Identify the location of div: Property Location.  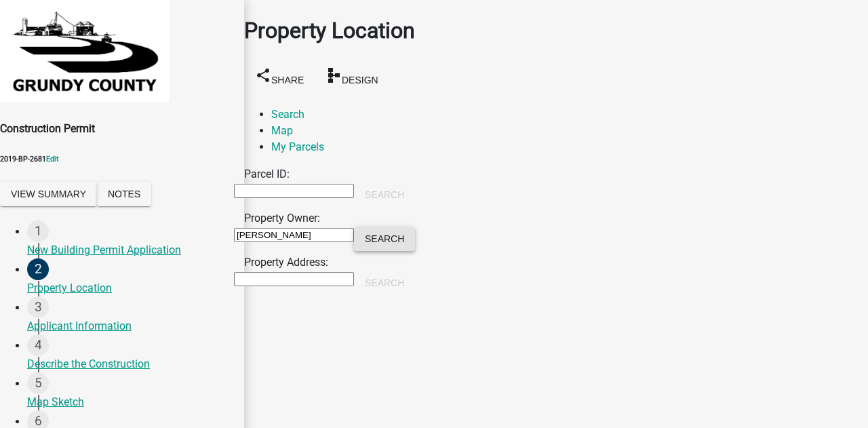
(130, 288).